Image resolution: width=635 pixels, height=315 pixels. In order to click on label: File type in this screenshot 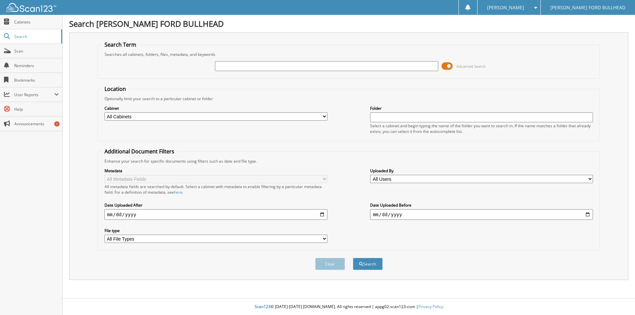, I will do `click(216, 230)`.